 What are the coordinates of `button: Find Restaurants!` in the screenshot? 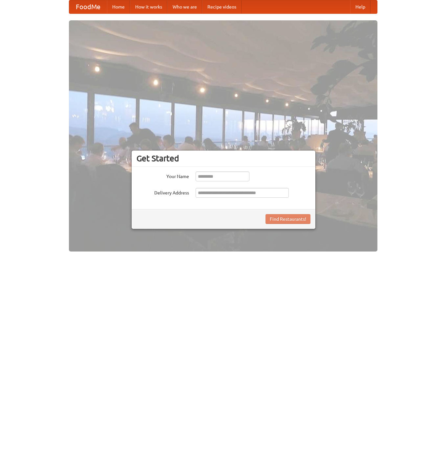 It's located at (288, 219).